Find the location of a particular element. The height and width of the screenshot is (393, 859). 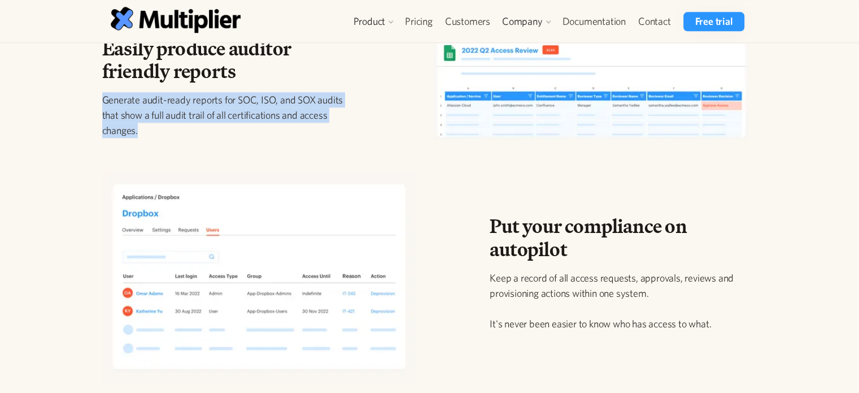

a: Free trial is located at coordinates (714, 21).